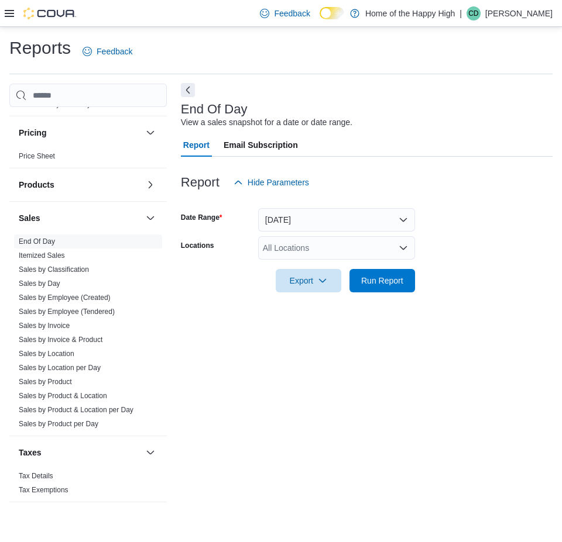 The image size is (562, 542). Describe the element at coordinates (200, 182) in the screenshot. I see `h3: Report` at that location.